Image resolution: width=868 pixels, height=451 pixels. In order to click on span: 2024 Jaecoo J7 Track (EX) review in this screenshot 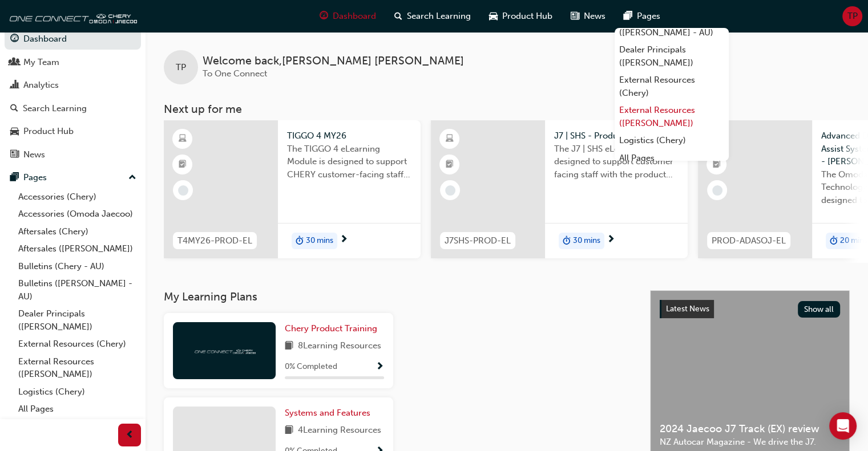, I will do `click(750, 429)`.